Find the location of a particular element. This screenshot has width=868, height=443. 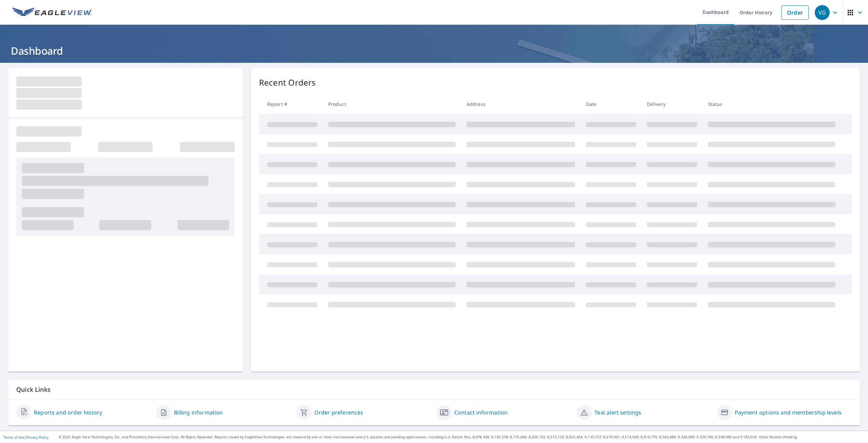

a: Payment options and membership levels is located at coordinates (789, 413).